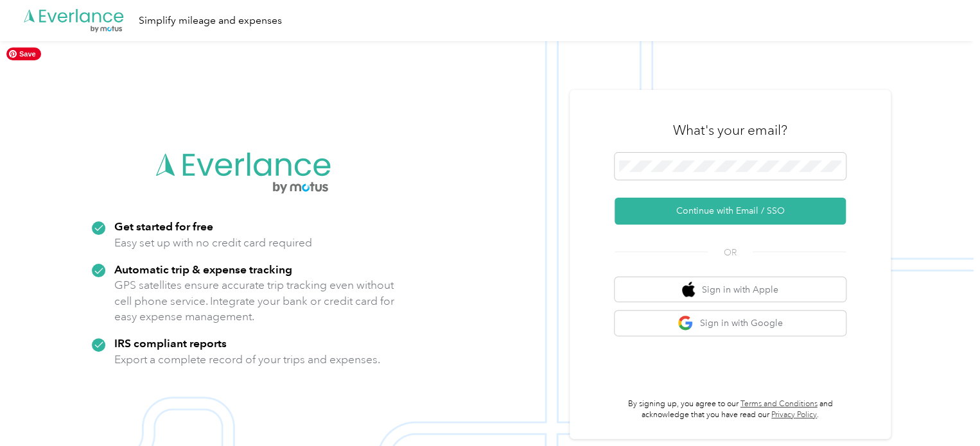 This screenshot has height=446, width=980. What do you see at coordinates (794, 415) in the screenshot?
I see `a: Privacy Policy` at bounding box center [794, 415].